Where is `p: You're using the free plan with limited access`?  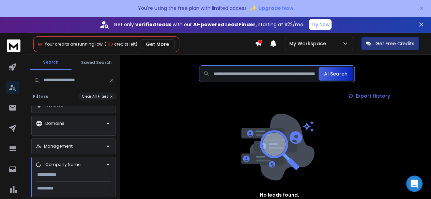 p: You're using the free plan with limited access is located at coordinates (192, 8).